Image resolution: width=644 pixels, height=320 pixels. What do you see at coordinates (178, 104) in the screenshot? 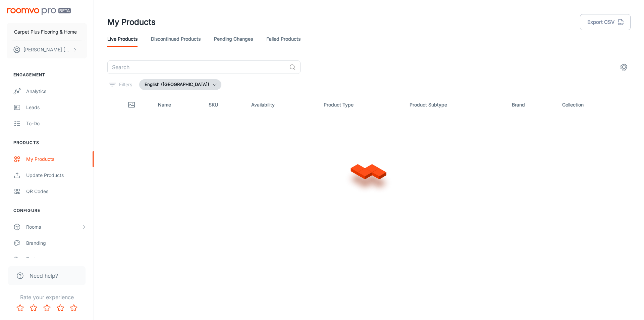
I see `th: Name` at bounding box center [178, 104].